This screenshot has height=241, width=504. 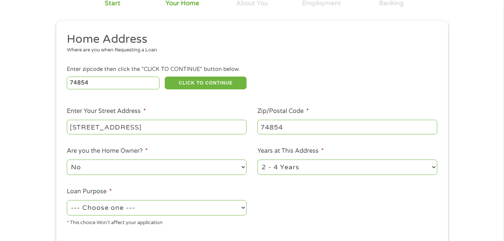 What do you see at coordinates (291, 151) in the screenshot?
I see `label: Years at This Address` at bounding box center [291, 151].